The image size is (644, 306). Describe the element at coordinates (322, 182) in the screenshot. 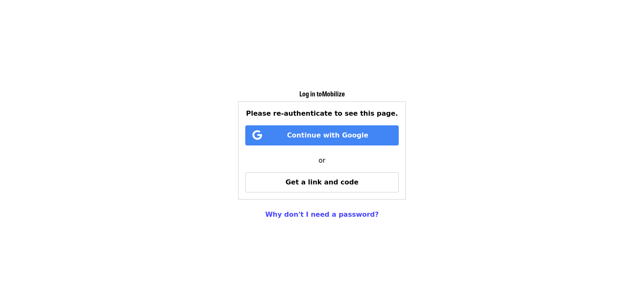

I see `span: Get a link and code` at that location.